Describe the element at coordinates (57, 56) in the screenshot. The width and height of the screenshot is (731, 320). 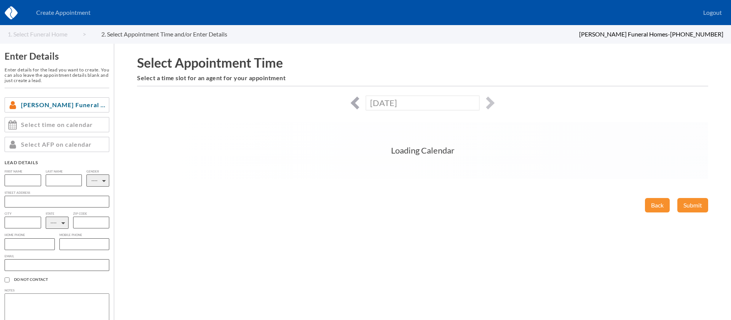
I see `h3: Enter Details` at that location.